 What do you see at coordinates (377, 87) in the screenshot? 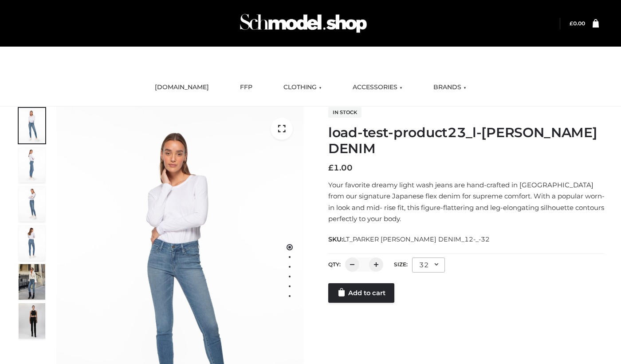
I see `a: ACCESSORIES` at bounding box center [377, 87].